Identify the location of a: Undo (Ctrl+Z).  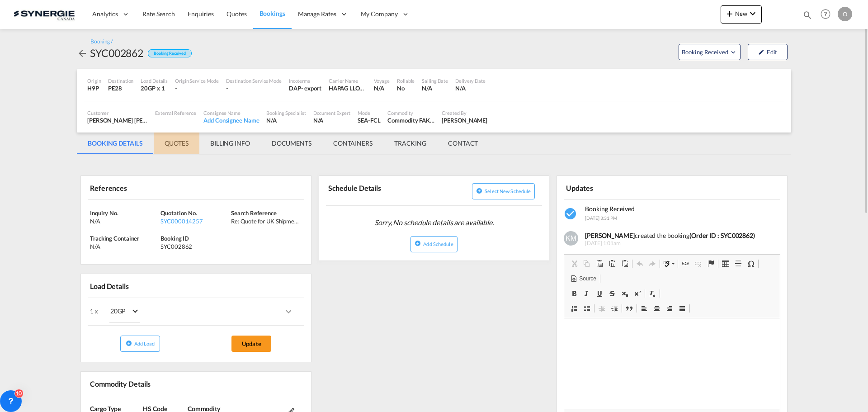
(640, 264).